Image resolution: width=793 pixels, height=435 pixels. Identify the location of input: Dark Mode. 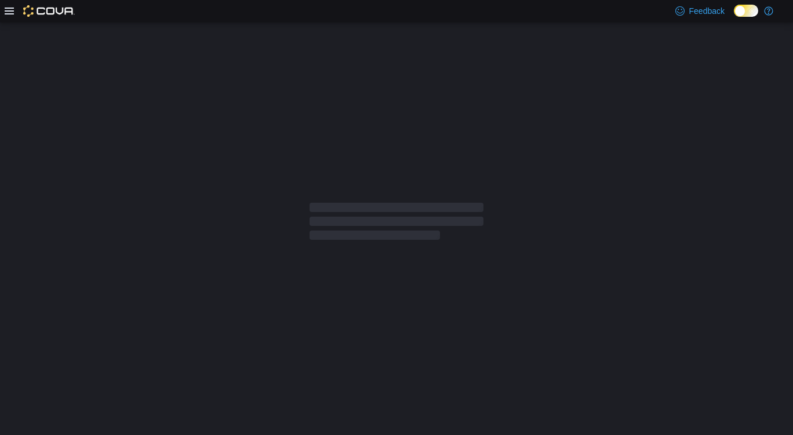
(746, 10).